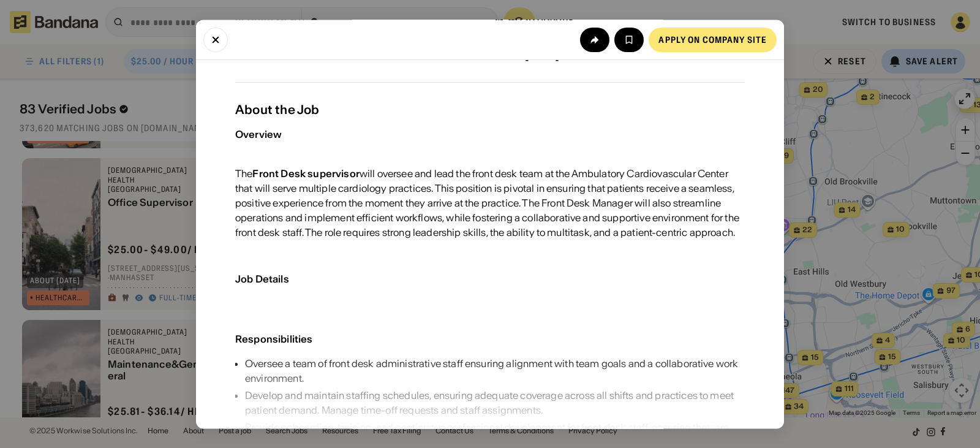 Image resolution: width=980 pixels, height=448 pixels. What do you see at coordinates (215, 39) in the screenshot?
I see `button: Close` at bounding box center [215, 39].